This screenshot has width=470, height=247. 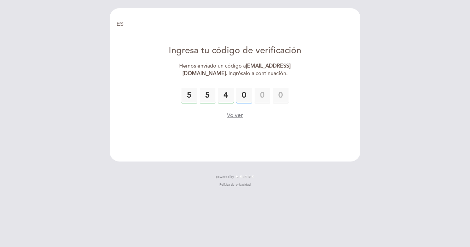 What do you see at coordinates (245, 177) in the screenshot?
I see `img: MEITRE` at bounding box center [245, 177].